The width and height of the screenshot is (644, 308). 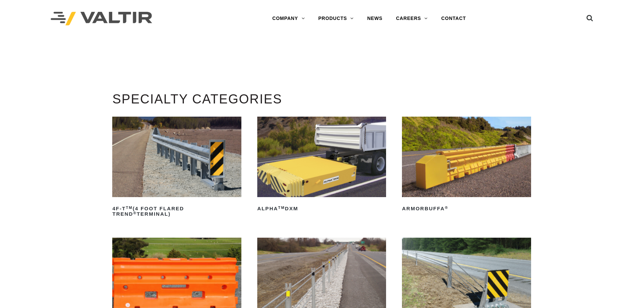 I want to click on h2: ArmorBuffa, so click(x=466, y=209).